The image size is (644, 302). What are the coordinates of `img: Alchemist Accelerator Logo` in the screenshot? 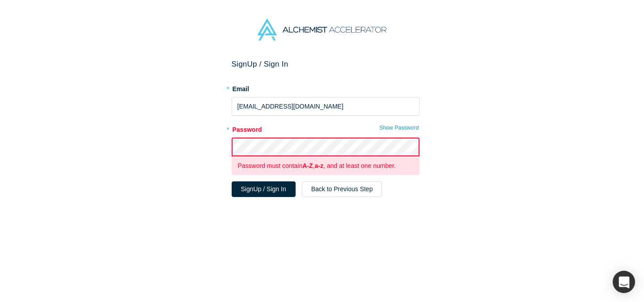 It's located at (322, 29).